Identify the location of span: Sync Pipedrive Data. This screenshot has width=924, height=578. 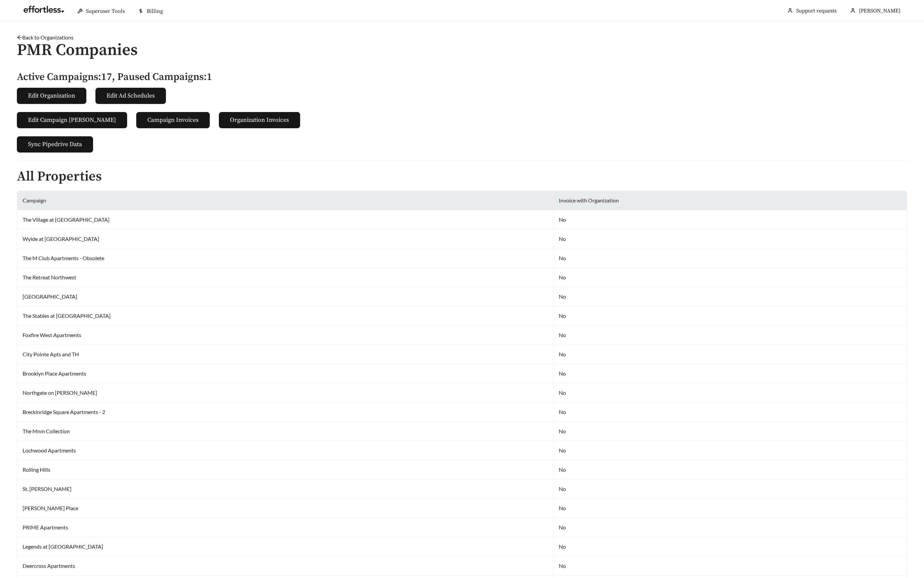
(55, 144).